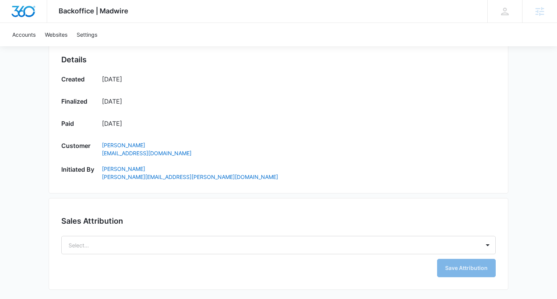 Image resolution: width=557 pixels, height=299 pixels. What do you see at coordinates (24, 34) in the screenshot?
I see `a: Accounts` at bounding box center [24, 34].